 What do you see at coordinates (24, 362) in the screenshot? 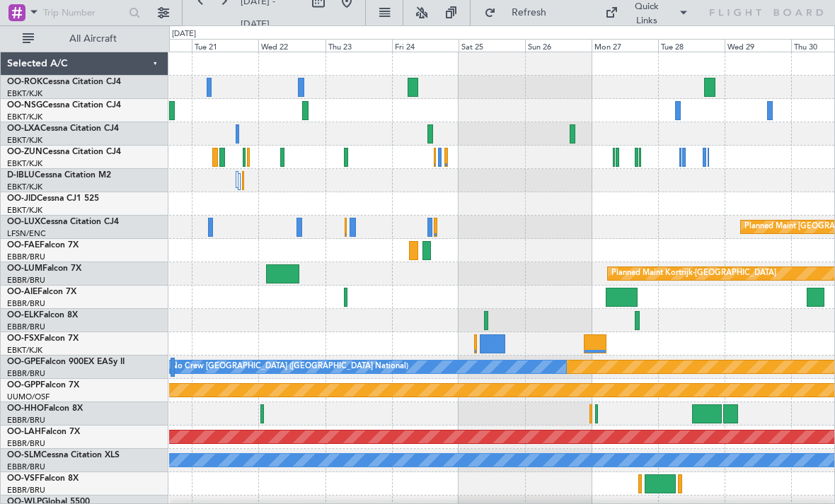
I see `span: OO-GPE` at bounding box center [24, 362].